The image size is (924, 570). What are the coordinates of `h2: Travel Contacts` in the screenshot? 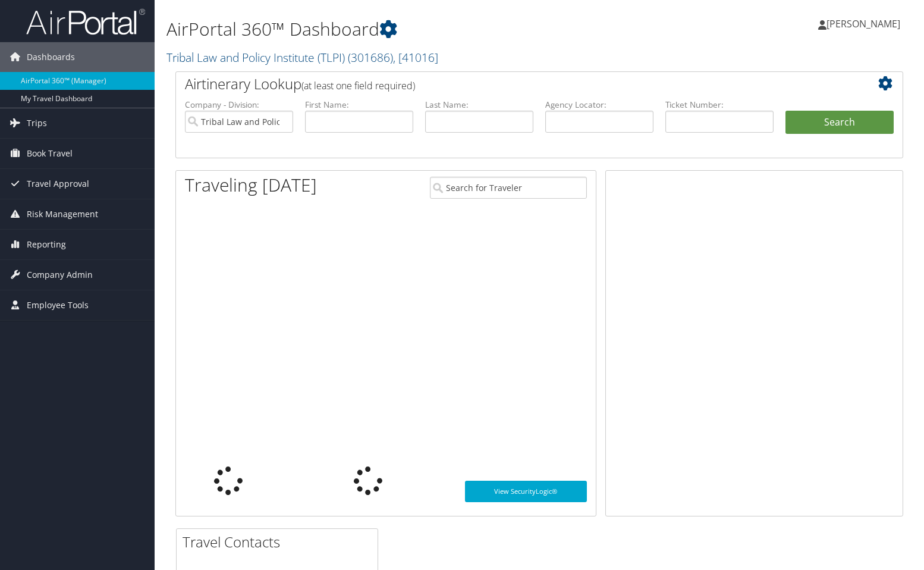 It's located at (280, 542).